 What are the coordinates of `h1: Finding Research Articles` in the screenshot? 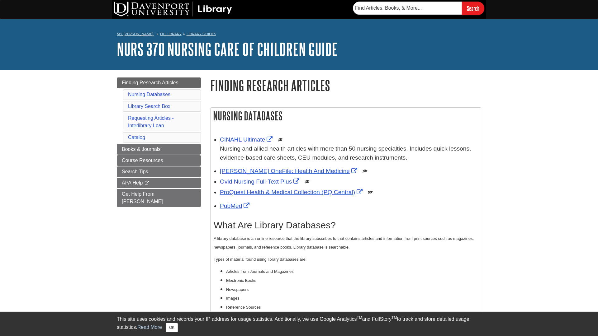 It's located at (346, 85).